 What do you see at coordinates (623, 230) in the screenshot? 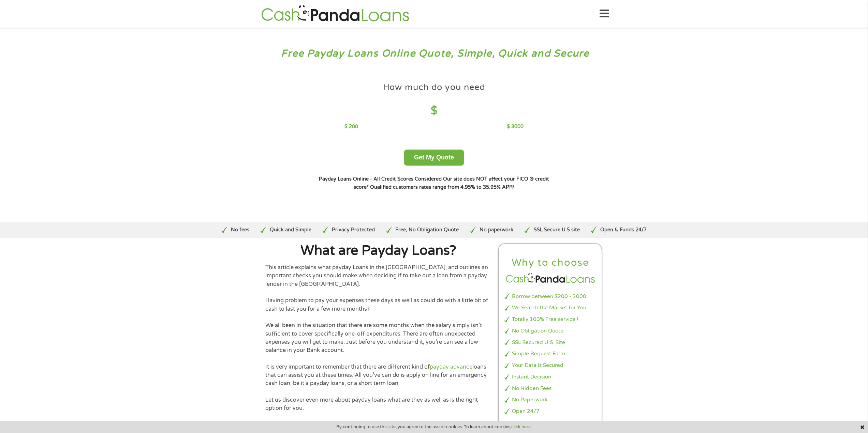
I see `p: Open & Funds 24/7` at bounding box center [623, 230].